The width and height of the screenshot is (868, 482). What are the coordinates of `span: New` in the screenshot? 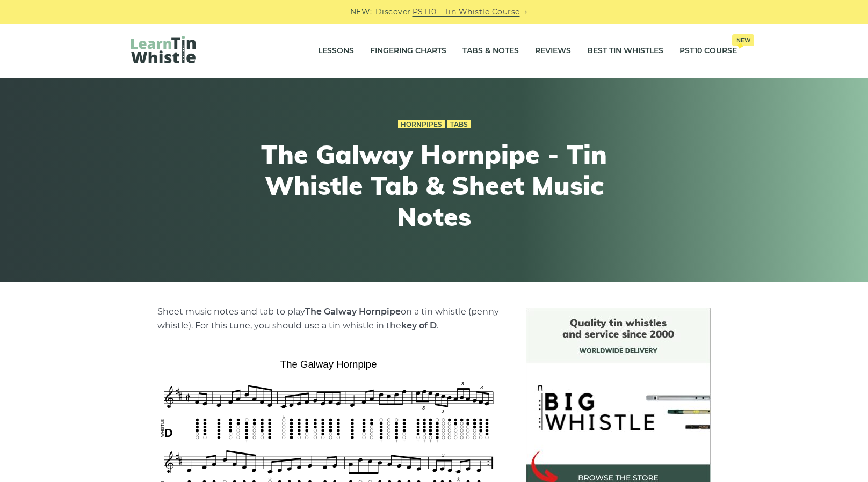 It's located at (743, 40).